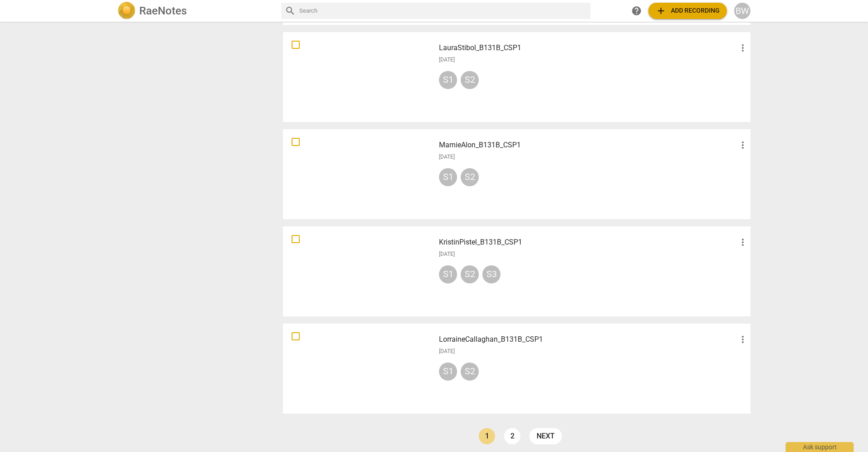 The image size is (868, 452). What do you see at coordinates (688, 11) in the screenshot?
I see `button: Upload` at bounding box center [688, 11].